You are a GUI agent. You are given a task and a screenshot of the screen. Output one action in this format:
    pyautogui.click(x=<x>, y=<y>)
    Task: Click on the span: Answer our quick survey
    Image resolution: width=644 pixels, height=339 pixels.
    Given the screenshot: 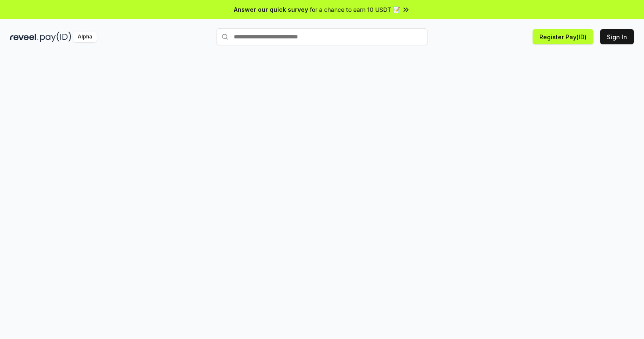 What is the action you would take?
    pyautogui.click(x=271, y=10)
    